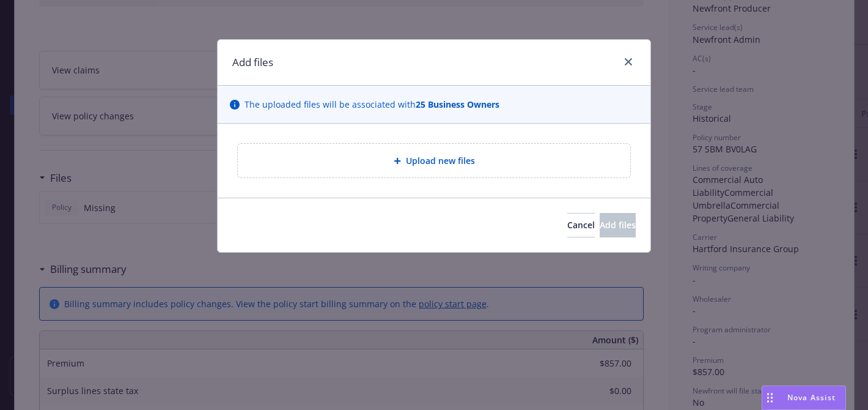 The height and width of the screenshot is (410, 868). What do you see at coordinates (581, 225) in the screenshot?
I see `span: Cancel` at bounding box center [581, 225].